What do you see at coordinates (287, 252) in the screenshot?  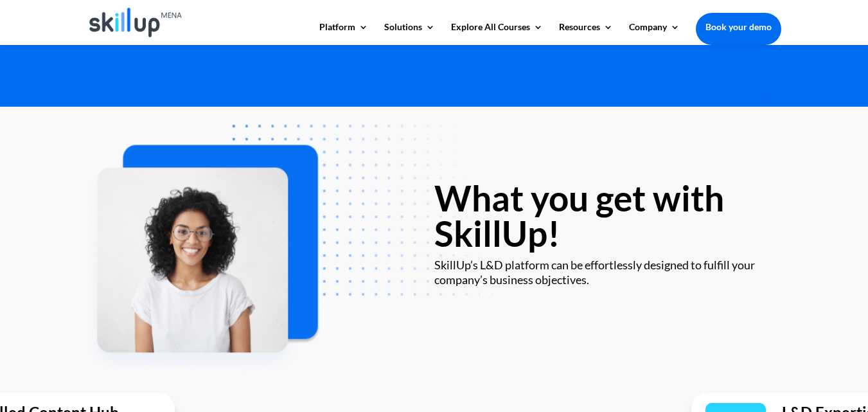 I see `img: Why SkillUp MENA` at bounding box center [287, 252].